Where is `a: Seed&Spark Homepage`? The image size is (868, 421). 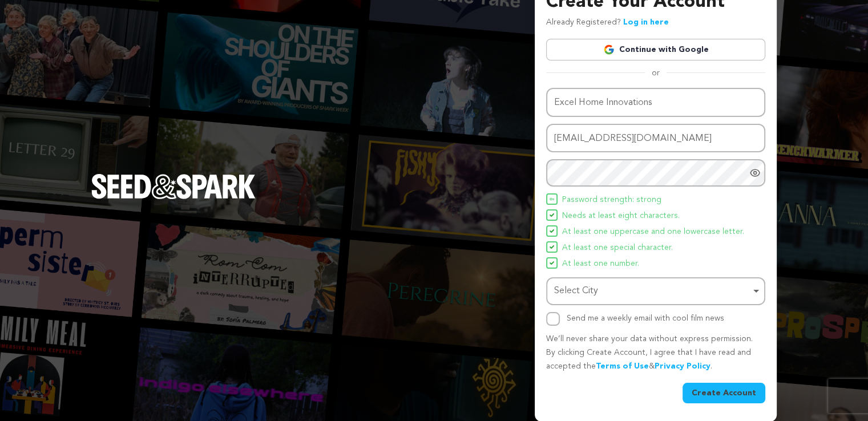 a: Seed&Spark Homepage is located at coordinates (173, 198).